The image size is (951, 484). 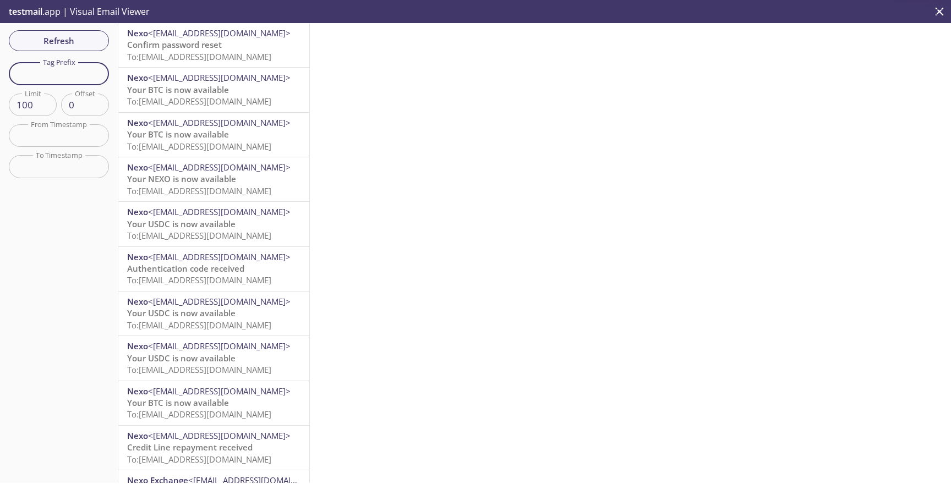 What do you see at coordinates (186, 269) in the screenshot?
I see `span: Authentication code received` at bounding box center [186, 269].